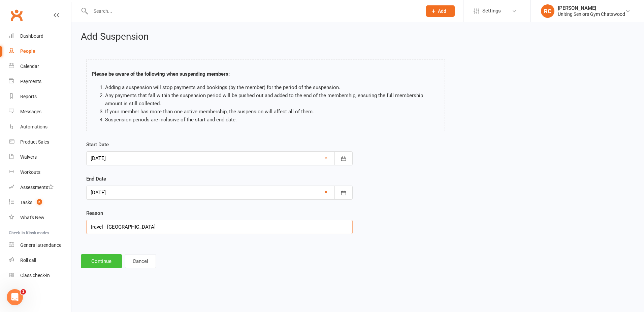  What do you see at coordinates (440, 11) in the screenshot?
I see `button: Add` at bounding box center [440, 11].